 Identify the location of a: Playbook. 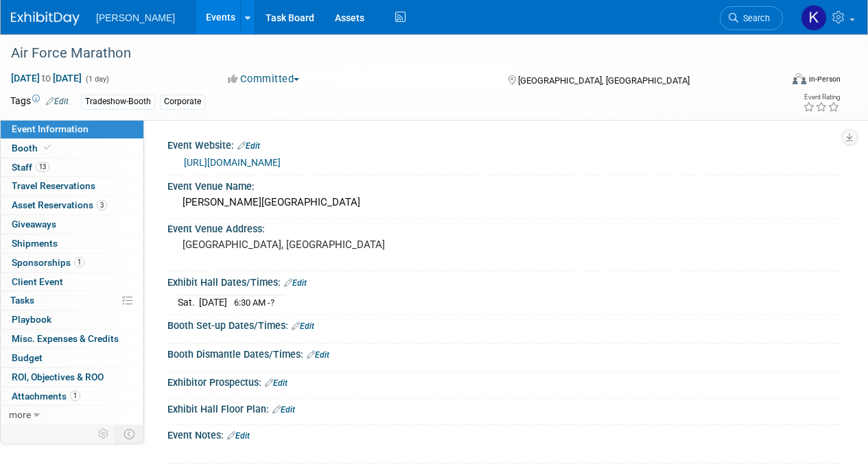
(72, 319).